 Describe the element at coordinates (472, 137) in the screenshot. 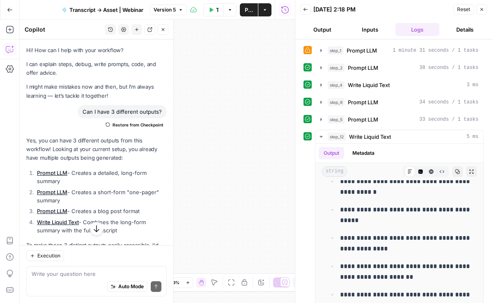

I see `span: 5 ms` at that location.